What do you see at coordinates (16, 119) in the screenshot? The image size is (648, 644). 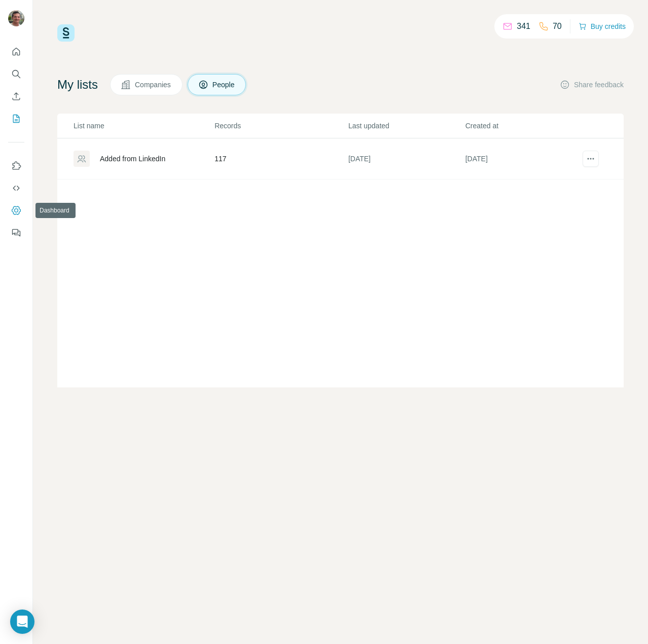 I see `button: My lists` at bounding box center [16, 119].